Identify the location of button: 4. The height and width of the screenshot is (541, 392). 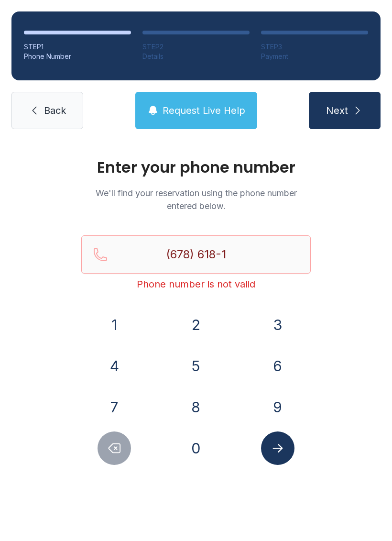
(114, 366).